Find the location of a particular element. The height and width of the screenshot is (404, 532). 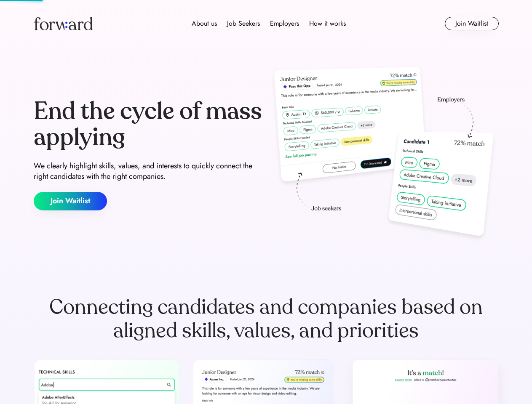

div: End the cycle of mass applying is located at coordinates (148, 124).